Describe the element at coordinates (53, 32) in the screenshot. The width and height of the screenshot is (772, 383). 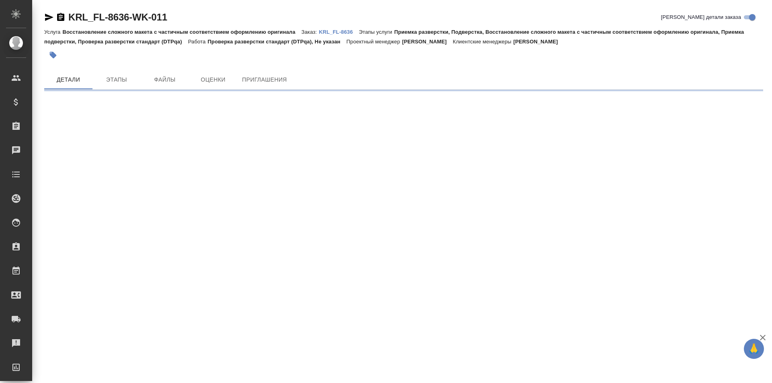
I see `p: Услуга` at that location.